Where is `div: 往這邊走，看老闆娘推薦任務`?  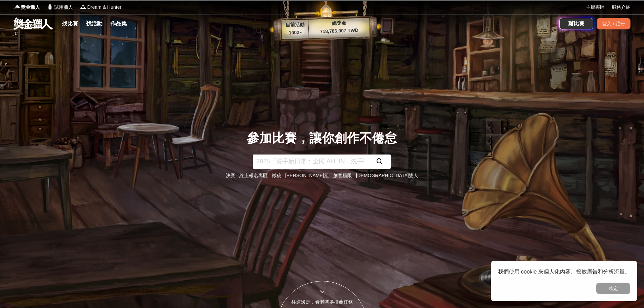
div: 往這邊走，看老闆娘推薦任務 is located at coordinates (322, 302).